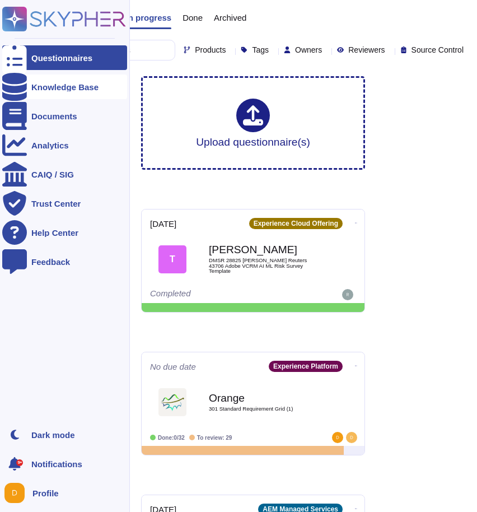  Describe the element at coordinates (45, 493) in the screenshot. I see `span: Profile` at that location.